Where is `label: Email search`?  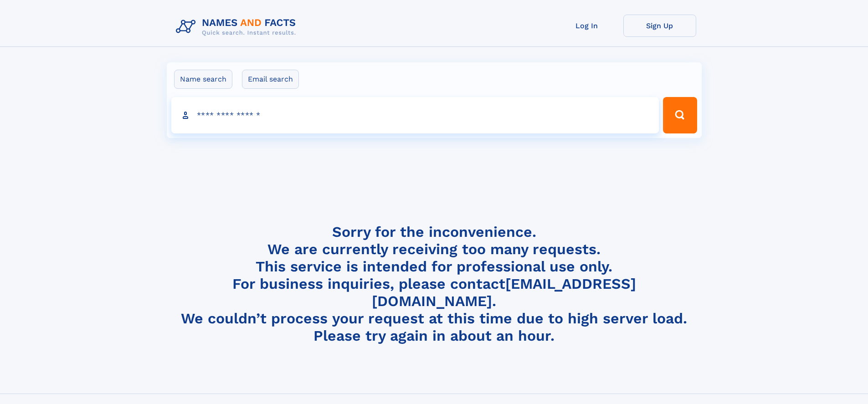
label: Email search is located at coordinates (270, 79).